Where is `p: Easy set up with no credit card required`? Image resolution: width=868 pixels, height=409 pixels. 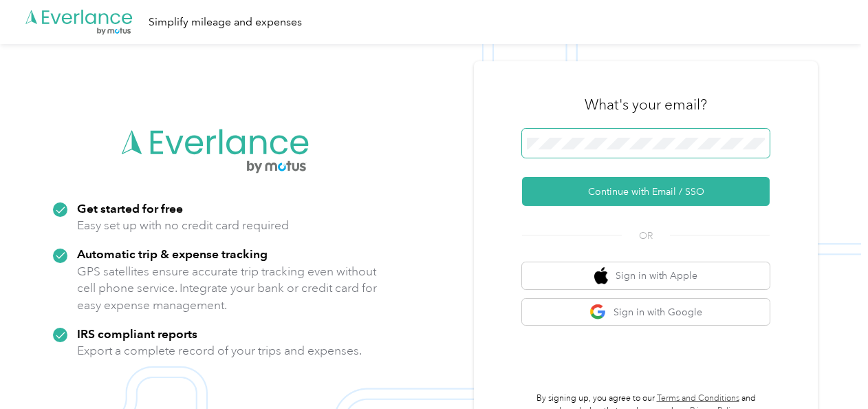
p: Easy set up with no credit card required is located at coordinates (183, 225).